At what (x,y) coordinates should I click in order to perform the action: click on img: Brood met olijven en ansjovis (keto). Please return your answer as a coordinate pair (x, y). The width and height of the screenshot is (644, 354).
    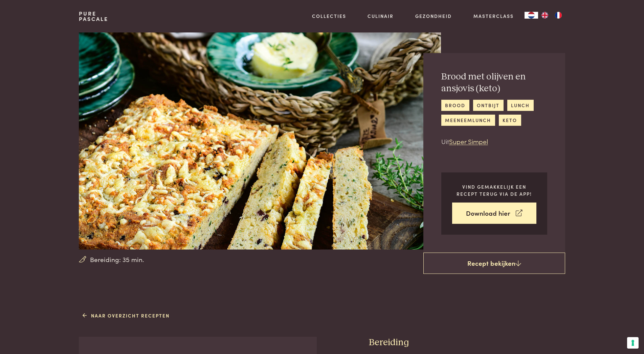
    Looking at the image, I should click on (259, 141).